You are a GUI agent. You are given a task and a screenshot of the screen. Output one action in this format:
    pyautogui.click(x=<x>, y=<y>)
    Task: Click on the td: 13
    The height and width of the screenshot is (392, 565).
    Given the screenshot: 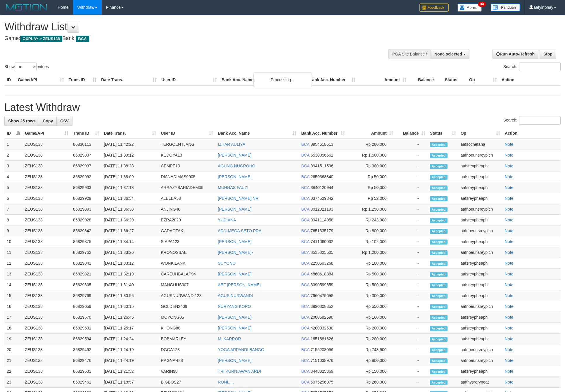 What is the action you would take?
    pyautogui.click(x=13, y=274)
    